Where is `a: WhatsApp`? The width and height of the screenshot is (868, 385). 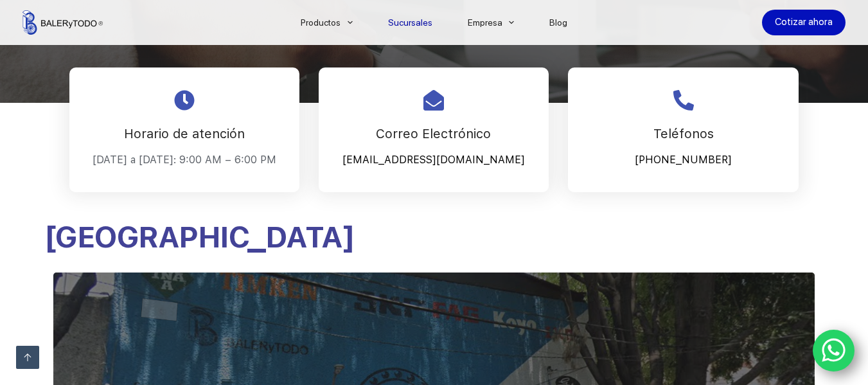 a: WhatsApp is located at coordinates (834, 351).